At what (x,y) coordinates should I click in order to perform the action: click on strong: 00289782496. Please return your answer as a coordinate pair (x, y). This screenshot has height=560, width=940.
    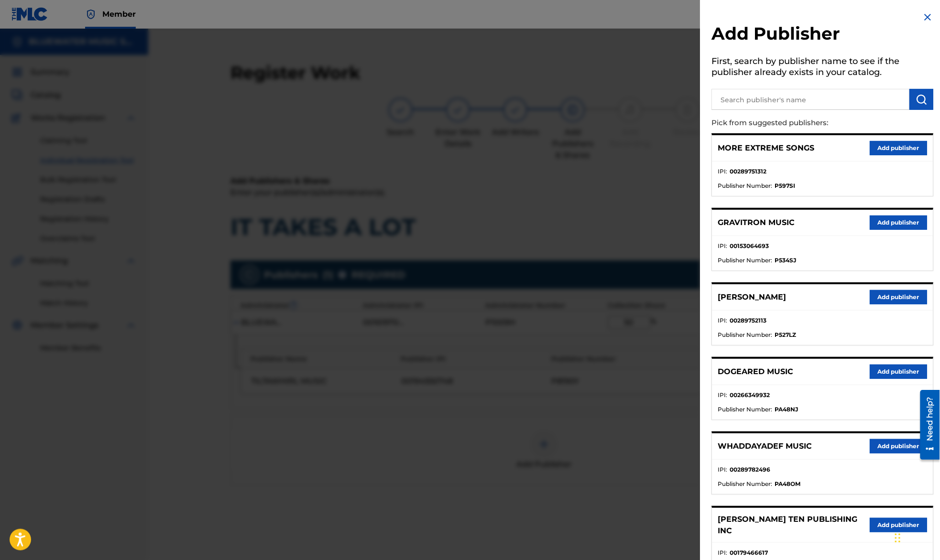
    Looking at the image, I should click on (750, 470).